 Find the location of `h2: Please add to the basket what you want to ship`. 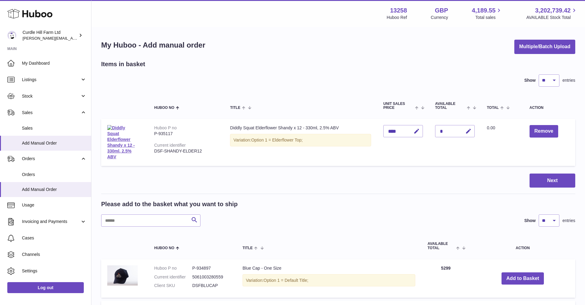

h2: Please add to the basket what you want to ship is located at coordinates (169, 204).